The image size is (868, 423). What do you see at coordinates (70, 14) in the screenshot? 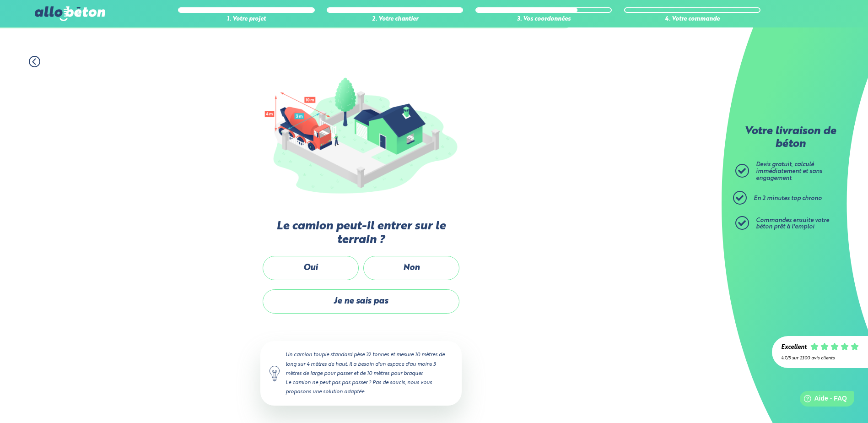
I see `img: allobéton` at bounding box center [70, 14].